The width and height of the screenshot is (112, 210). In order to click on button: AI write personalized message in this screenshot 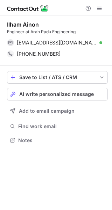, I will do `click(57, 94)`.